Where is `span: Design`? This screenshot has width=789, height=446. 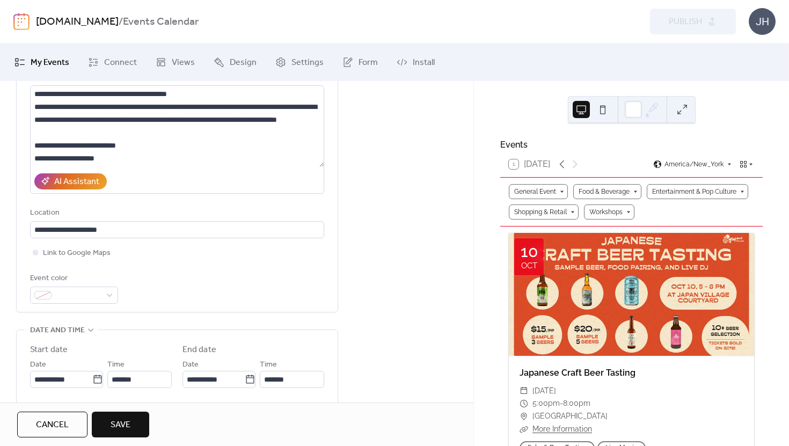
span: Design is located at coordinates (243, 63).